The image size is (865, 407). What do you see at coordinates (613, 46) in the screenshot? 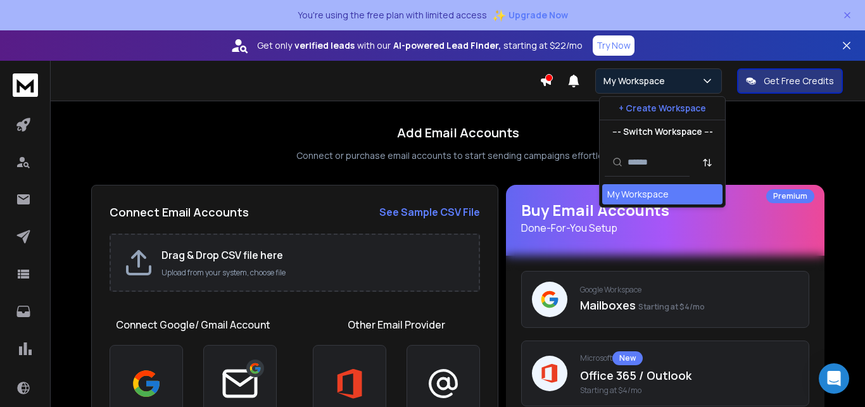
I see `button: Try Now` at bounding box center [613, 46].